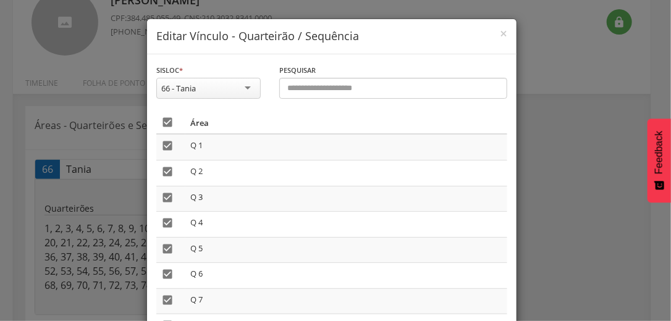 The image size is (671, 321). Describe the element at coordinates (660, 153) in the screenshot. I see `span: Feedback` at that location.